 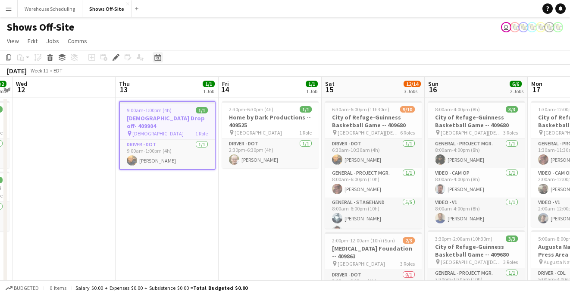 I want to click on div: 3 Jobs, so click(x=412, y=91).